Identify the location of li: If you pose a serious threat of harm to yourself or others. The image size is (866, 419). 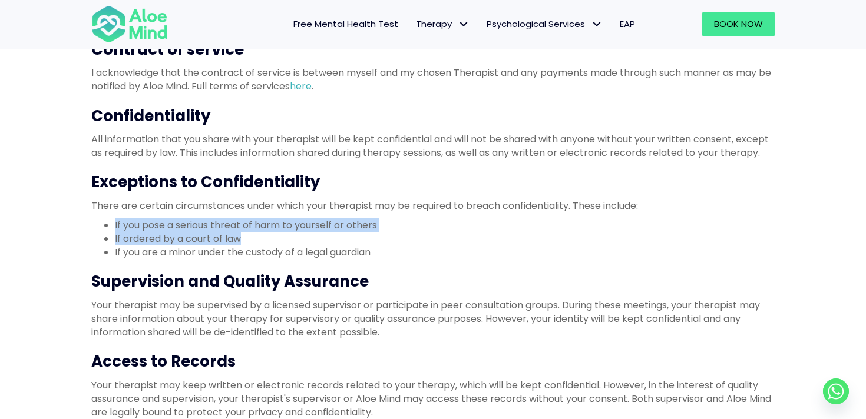
(445, 225).